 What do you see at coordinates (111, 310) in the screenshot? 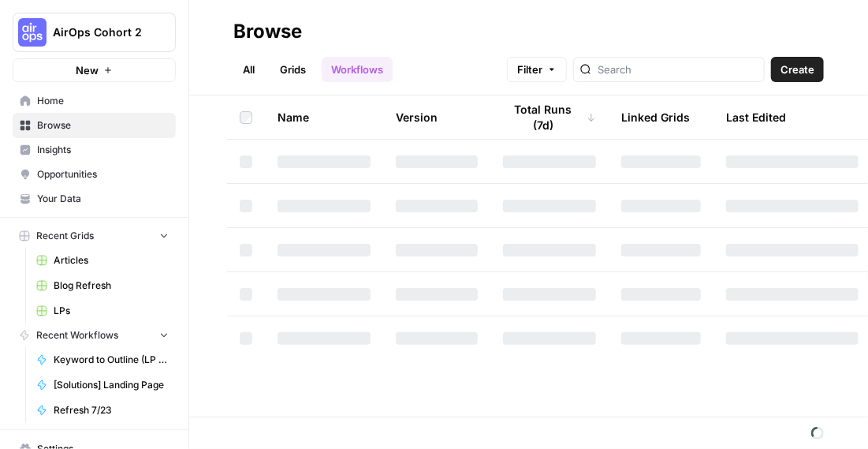
I see `span: LPs` at bounding box center [111, 310].